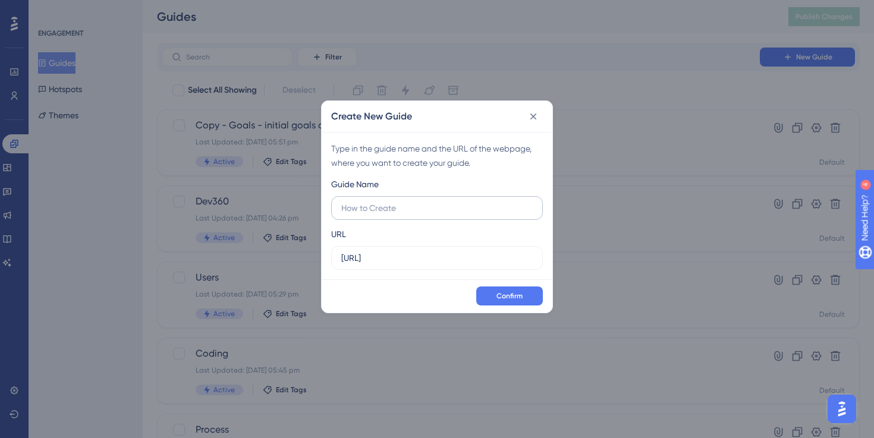  Describe the element at coordinates (371, 117) in the screenshot. I see `h2: Create New Guide` at that location.